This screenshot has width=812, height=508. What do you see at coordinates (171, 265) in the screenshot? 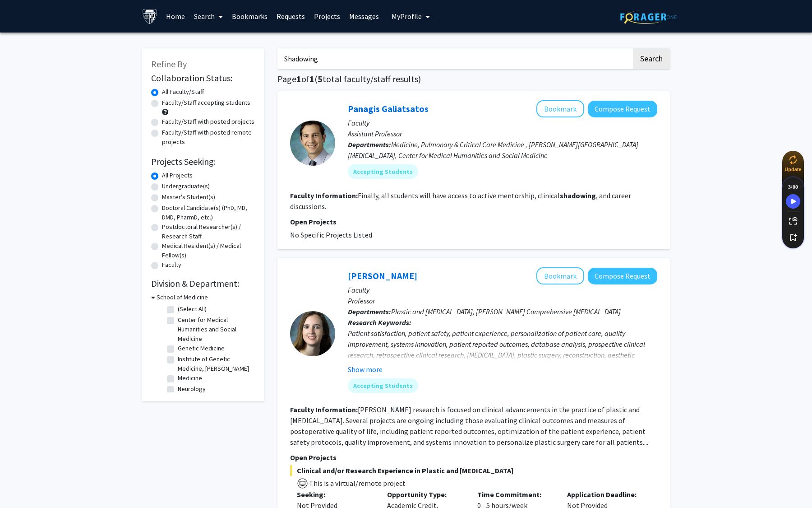
I see `label: Faculty` at bounding box center [171, 265].